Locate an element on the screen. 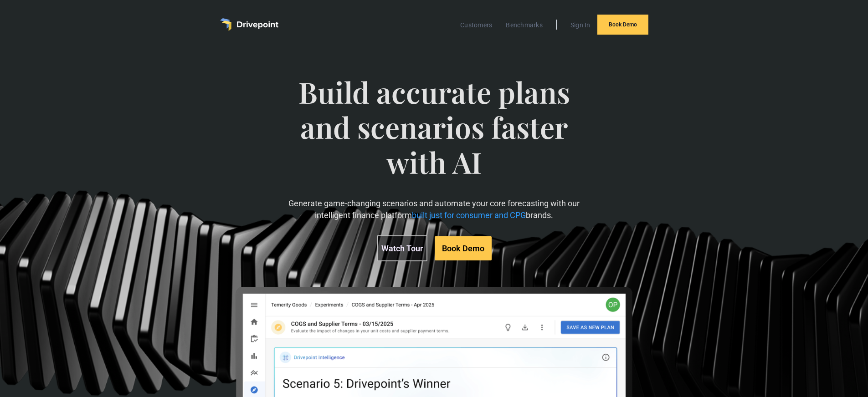  a: Sign In is located at coordinates (580, 25).